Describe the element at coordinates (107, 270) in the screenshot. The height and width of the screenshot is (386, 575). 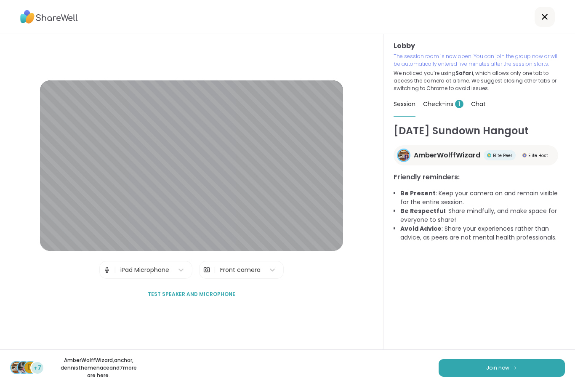
I see `img: Microphone` at that location.